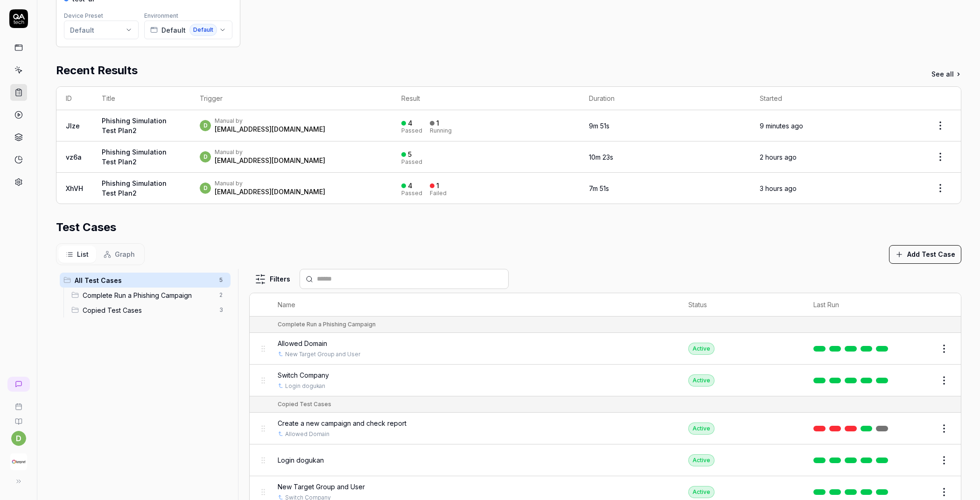 The width and height of the screenshot is (980, 500). Describe the element at coordinates (305, 404) in the screenshot. I see `div: Copied Test Cases` at that location.